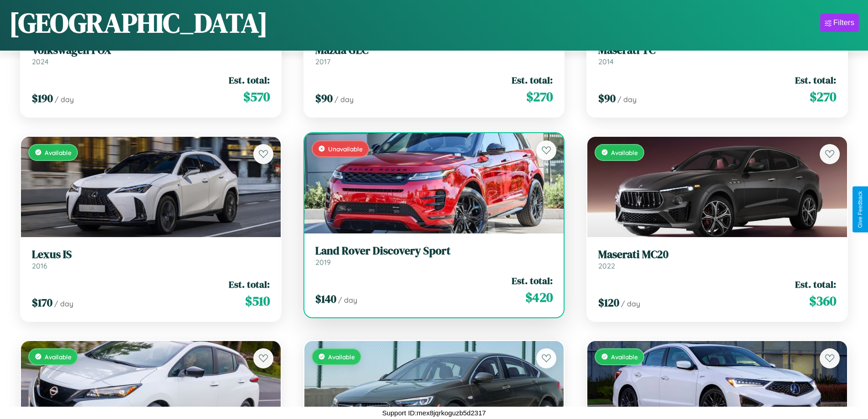 The height and width of the screenshot is (419, 868). Describe the element at coordinates (258, 301) in the screenshot. I see `span: $ 510` at that location.